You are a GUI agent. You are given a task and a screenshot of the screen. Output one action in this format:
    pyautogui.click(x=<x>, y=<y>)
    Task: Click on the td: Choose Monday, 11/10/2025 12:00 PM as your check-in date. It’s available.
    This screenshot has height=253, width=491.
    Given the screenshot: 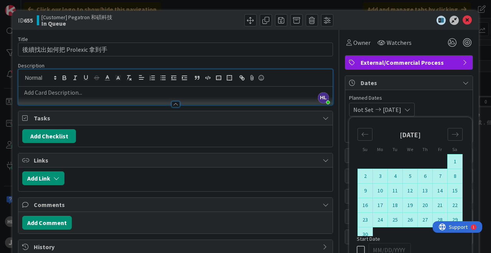 What is the action you would take?
    pyautogui.click(x=380, y=191)
    